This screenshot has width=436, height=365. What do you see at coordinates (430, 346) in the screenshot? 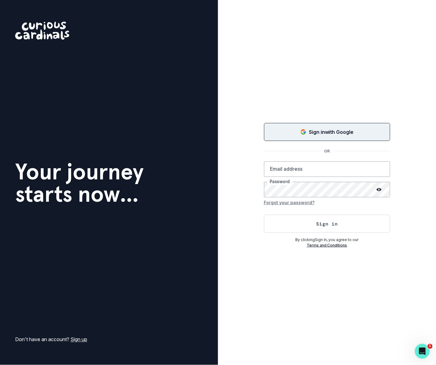
I see `span: 1` at bounding box center [430, 346].